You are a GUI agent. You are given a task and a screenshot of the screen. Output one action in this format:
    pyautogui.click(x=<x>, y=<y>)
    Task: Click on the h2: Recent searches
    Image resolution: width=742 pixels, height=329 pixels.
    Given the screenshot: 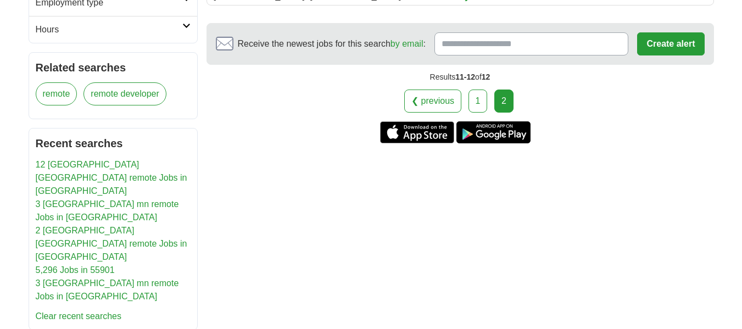 What is the action you would take?
    pyautogui.click(x=113, y=143)
    